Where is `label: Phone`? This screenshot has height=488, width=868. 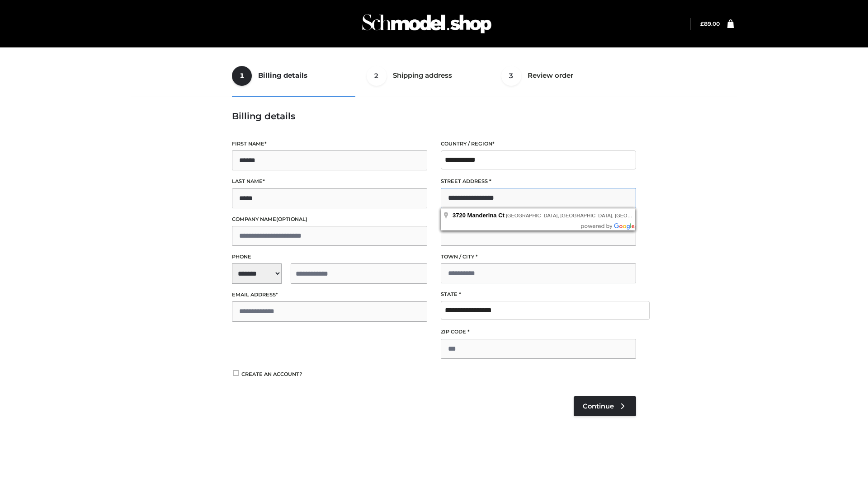
label: Phone is located at coordinates (329, 257).